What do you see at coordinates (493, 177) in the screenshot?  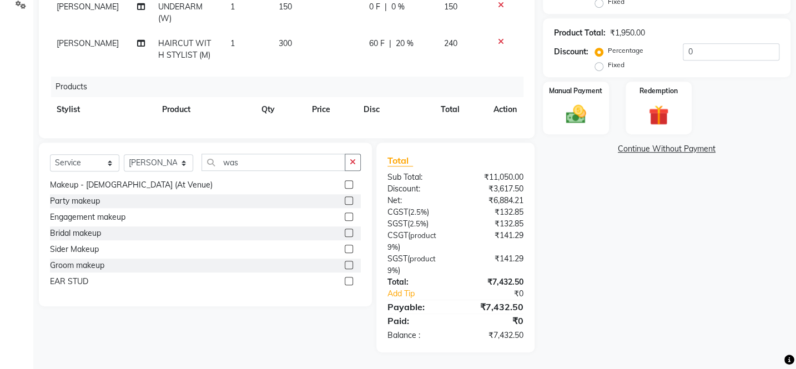 I see `div: ₹11,050.00` at bounding box center [493, 177].